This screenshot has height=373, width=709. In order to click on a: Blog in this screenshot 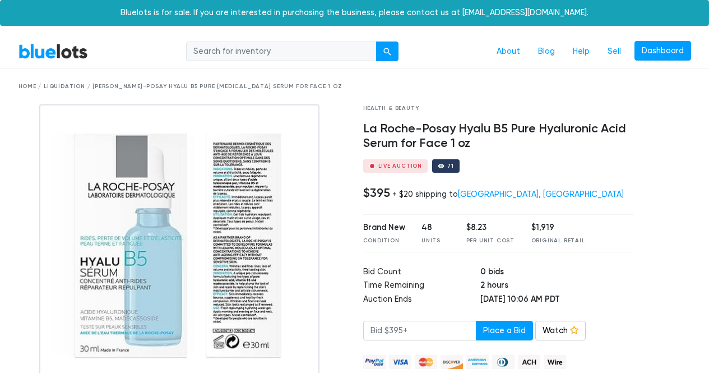, I will do `click(546, 52)`.